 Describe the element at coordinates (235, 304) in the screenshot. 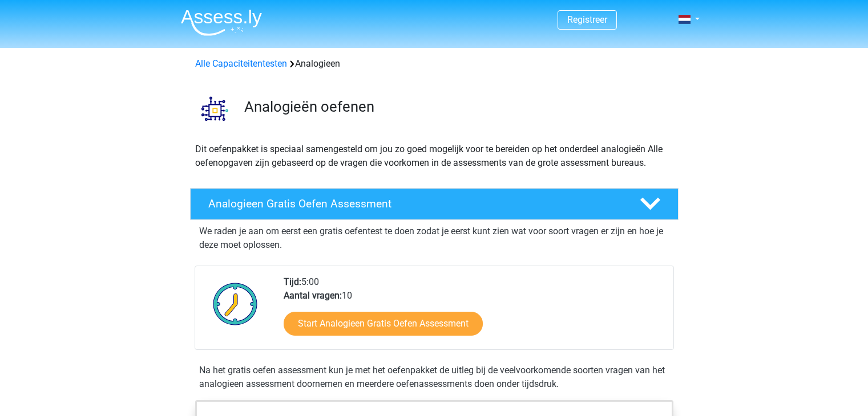

I see `img: Klok` at that location.